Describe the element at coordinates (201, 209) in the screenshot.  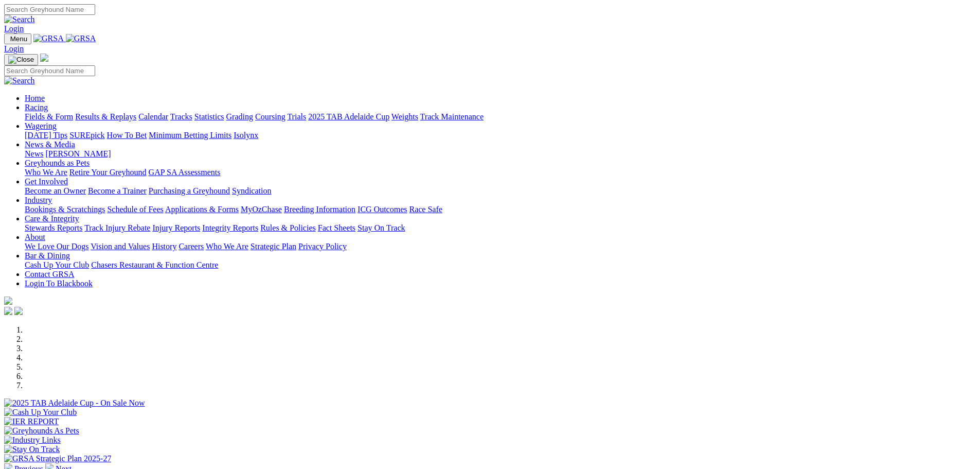
I see `a: Applications & Forms` at that location.